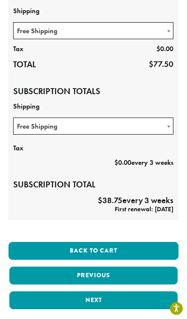  I want to click on button: Next, so click(94, 300).